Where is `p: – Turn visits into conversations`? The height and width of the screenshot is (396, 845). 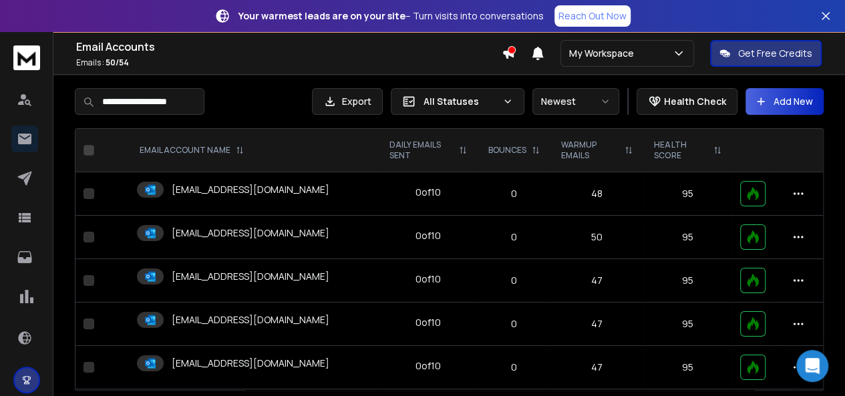 p: – Turn visits into conversations is located at coordinates (391, 16).